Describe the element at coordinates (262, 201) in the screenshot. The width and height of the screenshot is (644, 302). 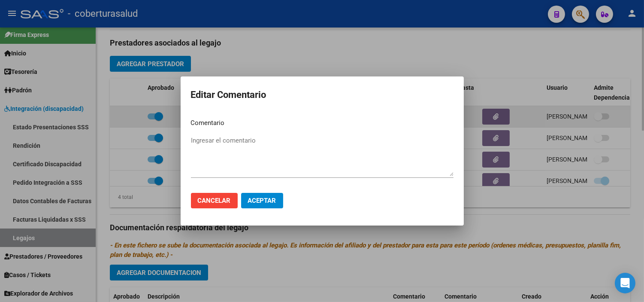
I see `button: Aceptar` at that location.